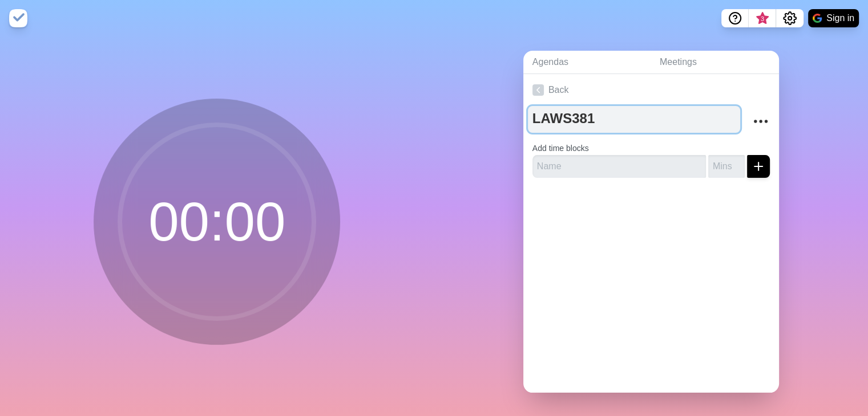  What do you see at coordinates (619, 167) in the screenshot?
I see `input: Name` at bounding box center [619, 167].